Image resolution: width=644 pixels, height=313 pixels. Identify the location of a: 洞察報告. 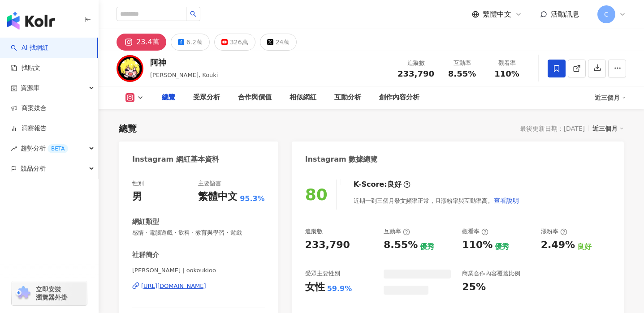
(29, 128).